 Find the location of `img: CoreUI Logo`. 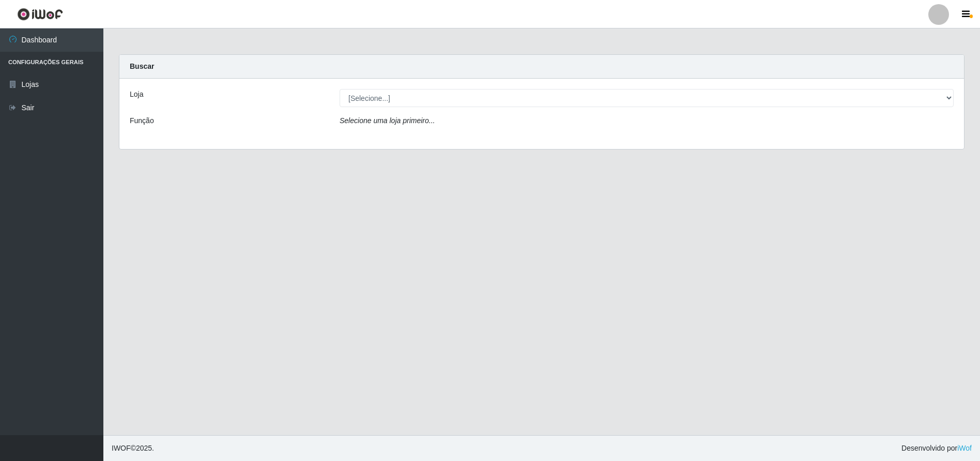

img: CoreUI Logo is located at coordinates (40, 14).